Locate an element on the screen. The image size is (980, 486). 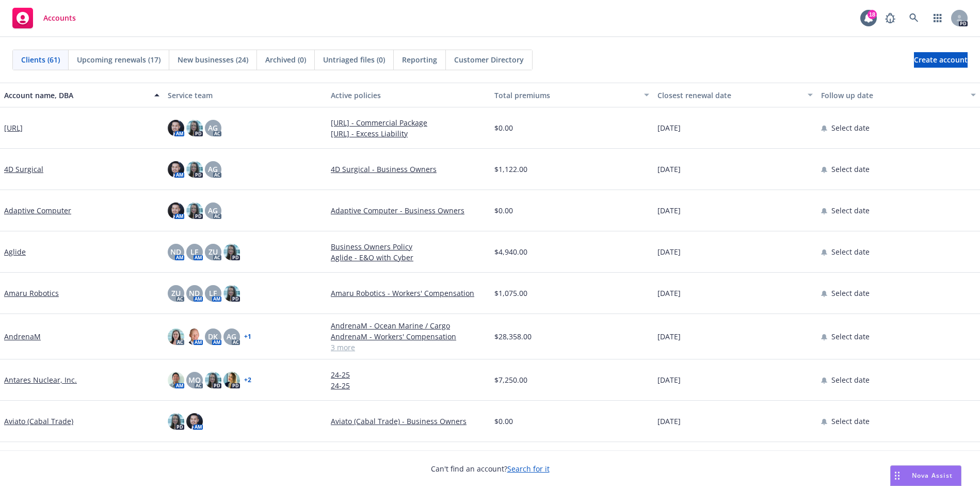
button: Closest renewal date is located at coordinates (735, 95).